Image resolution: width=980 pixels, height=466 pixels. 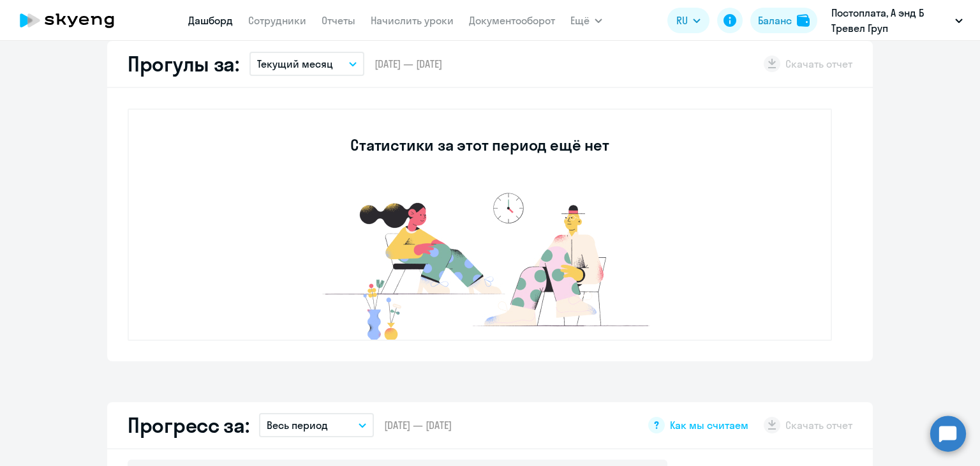 What do you see at coordinates (783, 20) in the screenshot?
I see `button: Балансbalance` at bounding box center [783, 20].